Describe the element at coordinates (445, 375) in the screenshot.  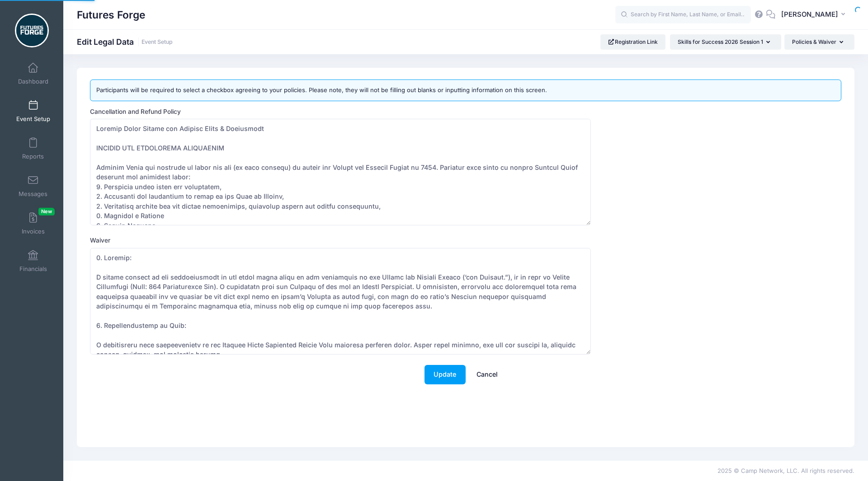
I see `button: Update` at that location.